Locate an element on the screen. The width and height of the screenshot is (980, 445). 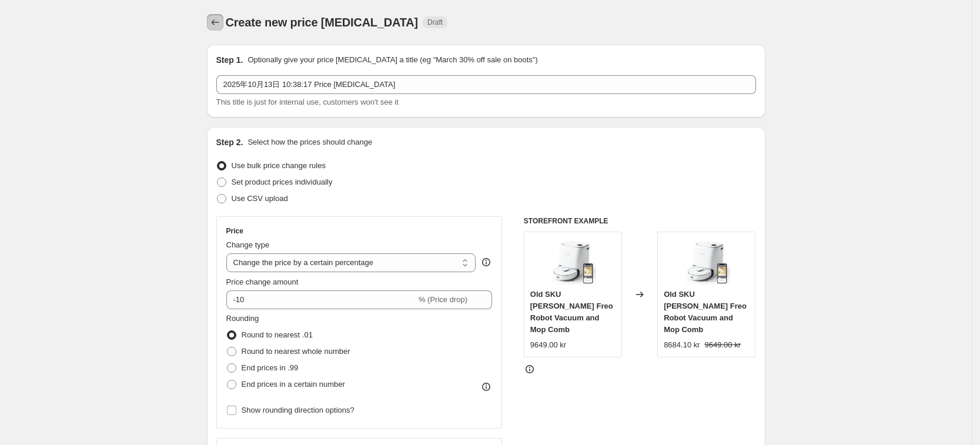
span: Rounding is located at coordinates (242, 318).